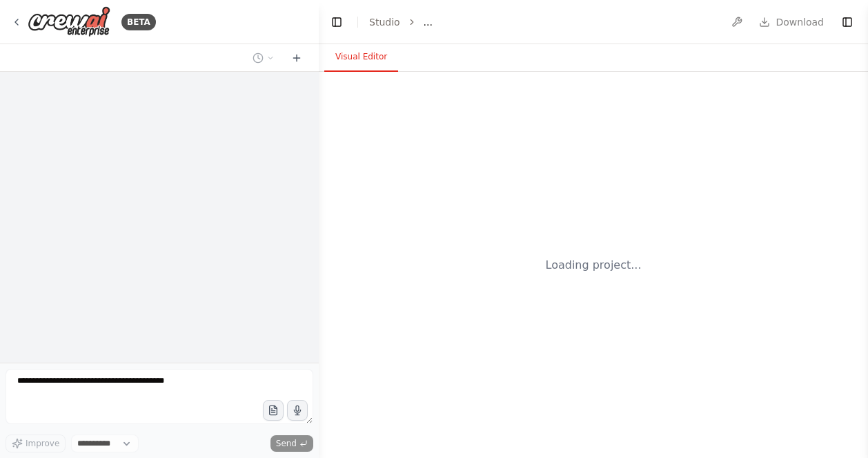  I want to click on button: Visual Editor, so click(361, 57).